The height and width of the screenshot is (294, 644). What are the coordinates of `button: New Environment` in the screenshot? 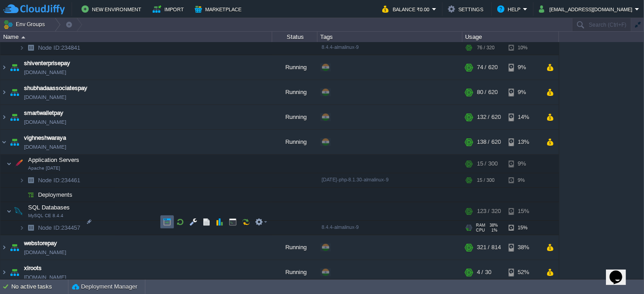 It's located at (113, 9).